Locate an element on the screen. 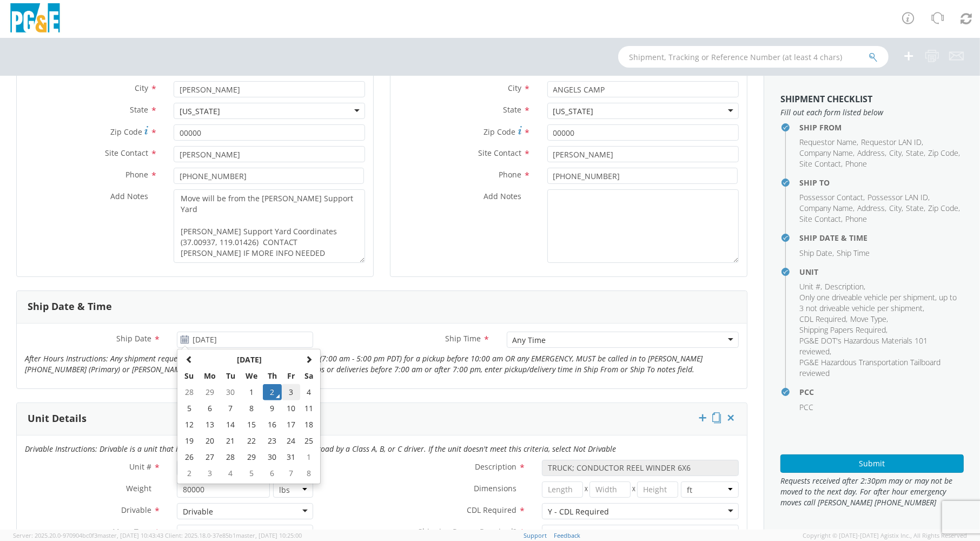 This screenshot has width=980, height=541. input: Height is located at coordinates (658, 490).